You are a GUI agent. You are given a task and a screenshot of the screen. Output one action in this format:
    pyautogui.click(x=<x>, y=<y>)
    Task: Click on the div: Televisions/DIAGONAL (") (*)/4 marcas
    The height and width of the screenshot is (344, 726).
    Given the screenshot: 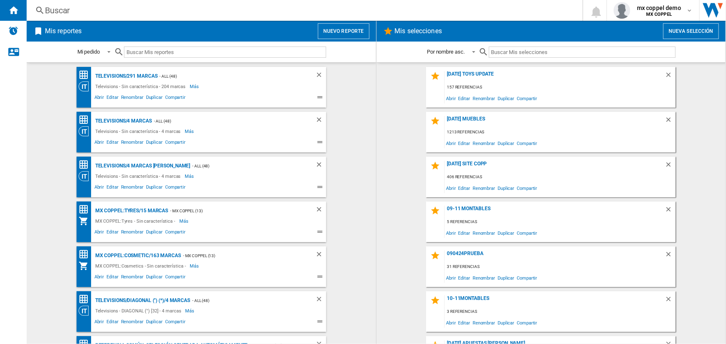 What is the action you would take?
    pyautogui.click(x=141, y=301)
    